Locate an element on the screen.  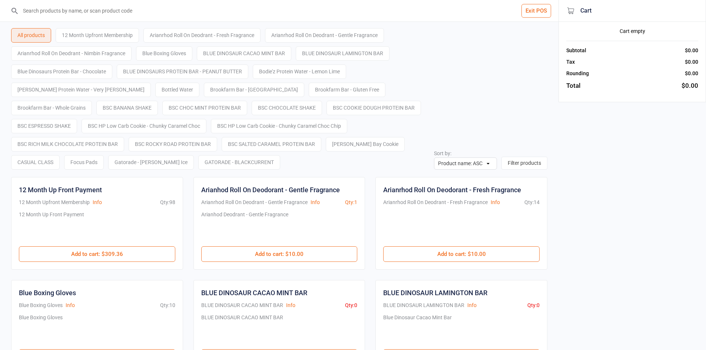
div: BSC HP Low Carb Cookie - Chunky Caramel Choc Chip is located at coordinates (279, 126).